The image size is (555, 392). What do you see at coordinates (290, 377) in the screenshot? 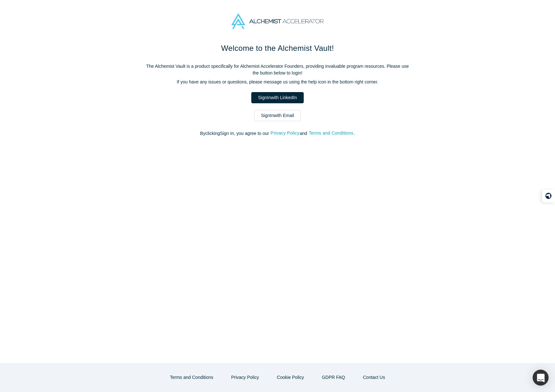
I see `button: Cookie Policy` at bounding box center [290, 377].